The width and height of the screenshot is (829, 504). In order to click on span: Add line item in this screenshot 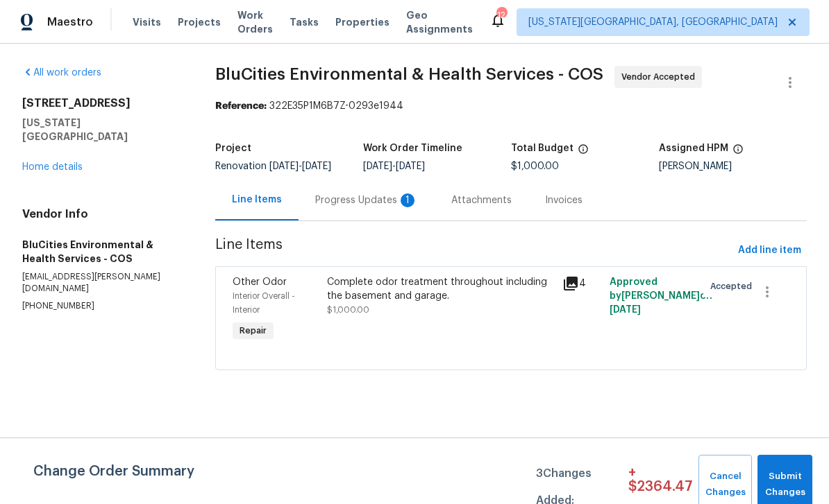, I will do `click(769, 250)`.